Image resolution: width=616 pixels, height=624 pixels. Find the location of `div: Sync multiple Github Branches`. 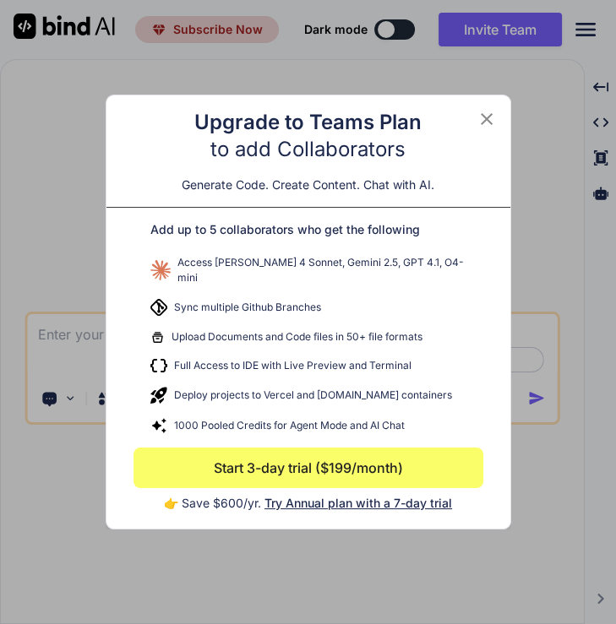

div: Sync multiple Github Branches is located at coordinates (308, 308).